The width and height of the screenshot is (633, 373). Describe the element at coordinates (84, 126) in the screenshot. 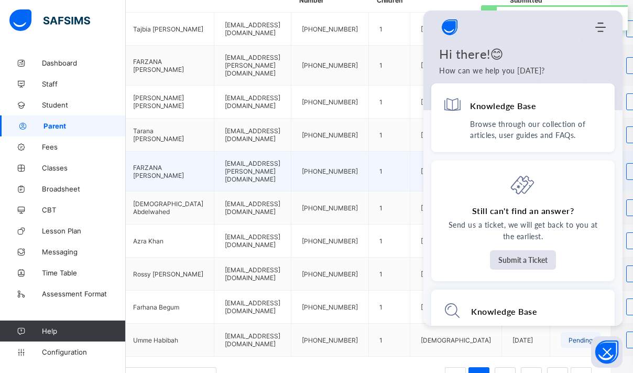

I see `span: Parent` at that location.